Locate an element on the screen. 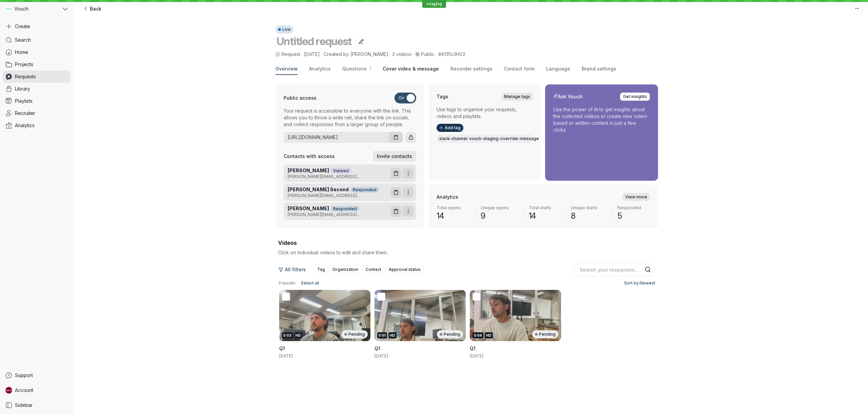  img: Stephane avatar is located at coordinates (9, 391).